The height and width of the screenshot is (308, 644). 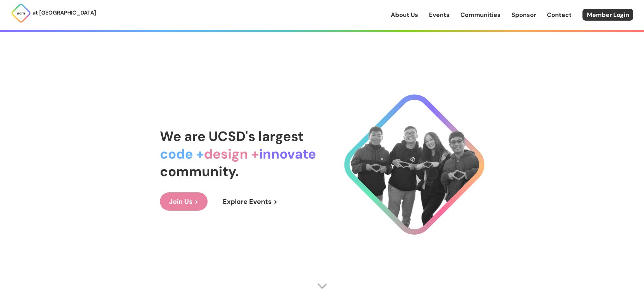 I want to click on img: Scroll Arrow, so click(x=322, y=286).